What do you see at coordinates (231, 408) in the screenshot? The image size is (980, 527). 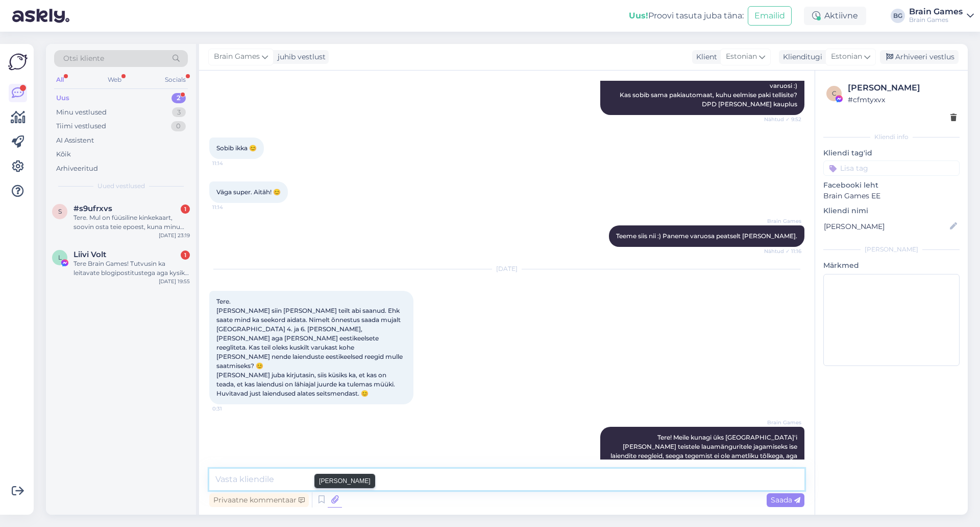 I see `span: 0:31` at bounding box center [231, 408].